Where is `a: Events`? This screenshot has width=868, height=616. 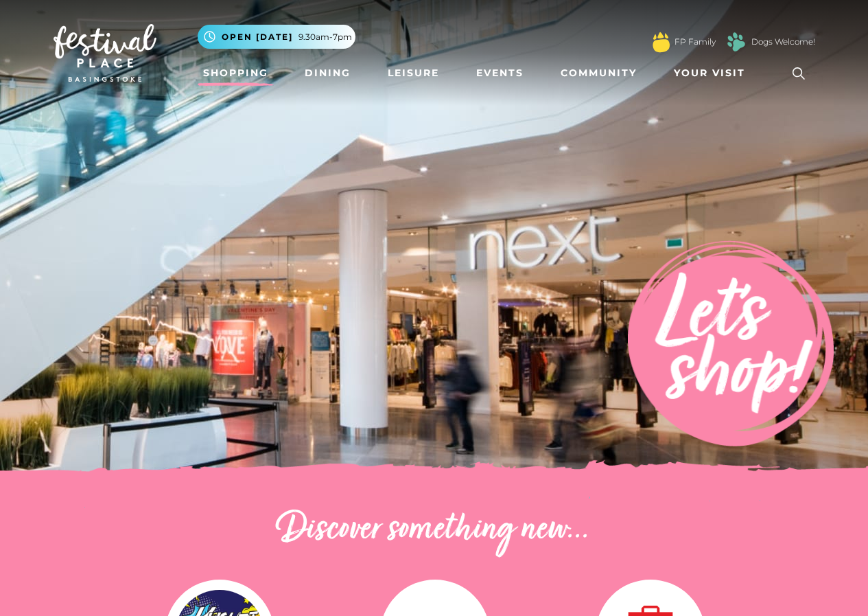 a: Events is located at coordinates (500, 73).